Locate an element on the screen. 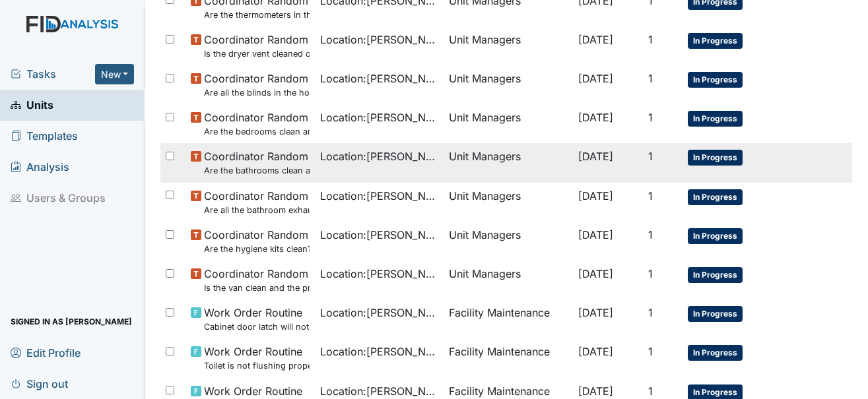 This screenshot has width=868, height=399. small: Is the van clean and the proper documentation been stored? is located at coordinates (257, 288).